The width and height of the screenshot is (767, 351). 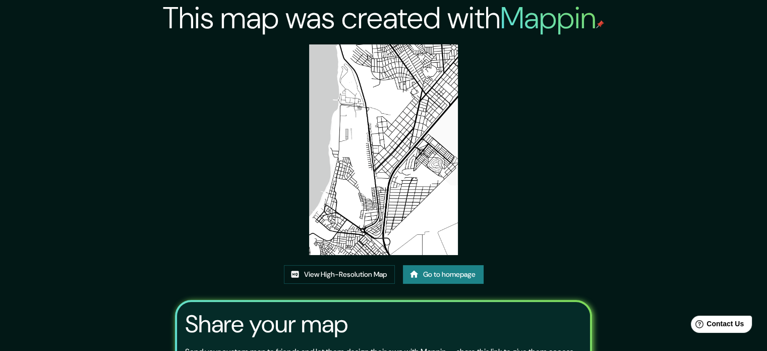 I want to click on img: created-map, so click(x=383, y=149).